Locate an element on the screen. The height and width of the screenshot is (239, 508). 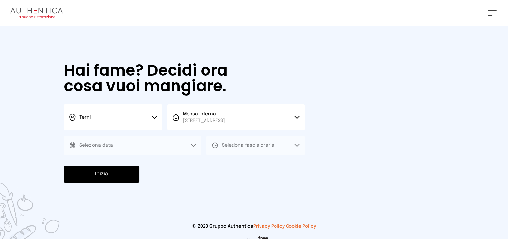
span: Mensa interna is located at coordinates (204, 117).